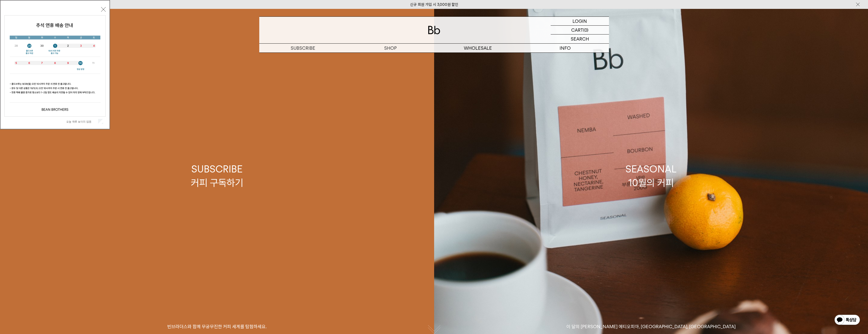 Image resolution: width=868 pixels, height=334 pixels. Describe the element at coordinates (391, 48) in the screenshot. I see `p: SHOP` at that location.